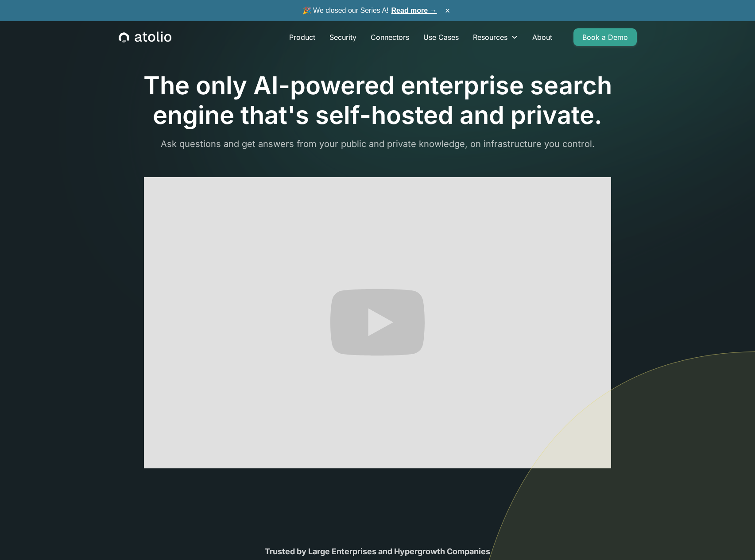 The image size is (755, 560). What do you see at coordinates (543, 38) in the screenshot?
I see `a: About` at bounding box center [543, 38].